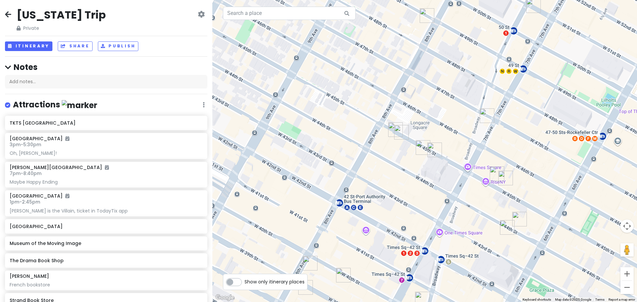 The image size is (637, 302). I want to click on button: Drag Pegman onto the map to open Street View, so click(627, 250).